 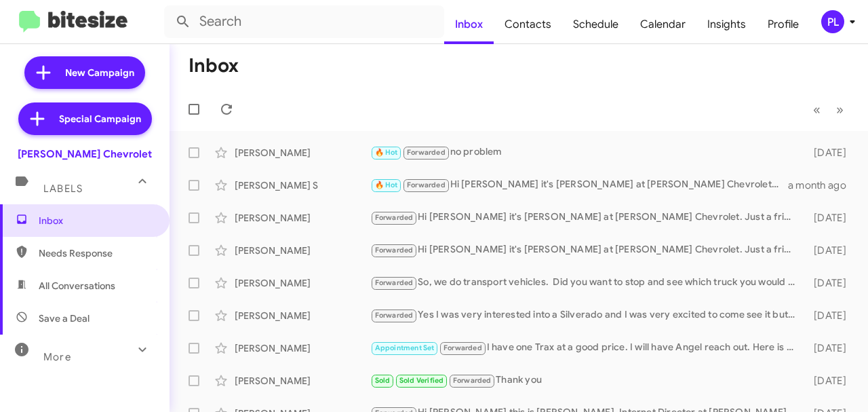 What do you see at coordinates (586, 347) in the screenshot?
I see `div: I have one Trax at a good price. I will have Angel reach out. Here is a link to all our used. [UR...` at bounding box center [586, 347].